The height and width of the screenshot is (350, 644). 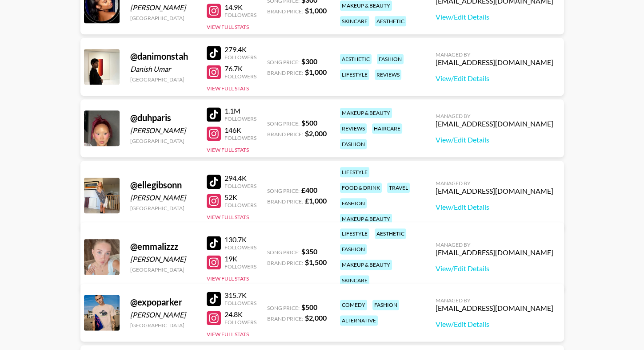 I want to click on strong: $ 1,500, so click(x=316, y=261).